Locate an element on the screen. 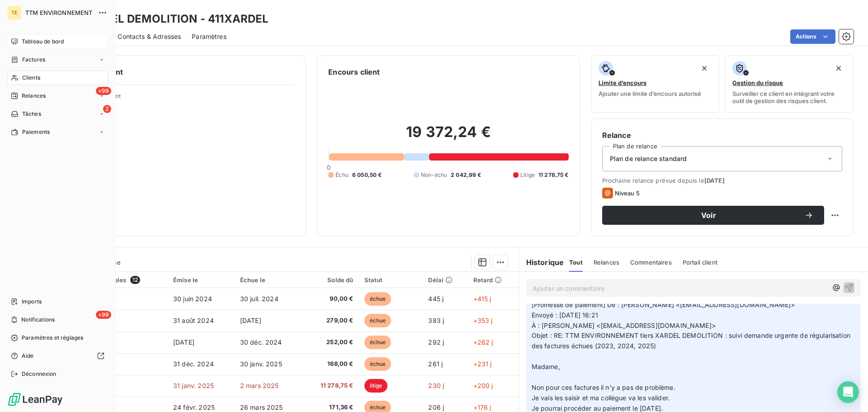 The image size is (868, 412). span: Factures is located at coordinates (34, 60).